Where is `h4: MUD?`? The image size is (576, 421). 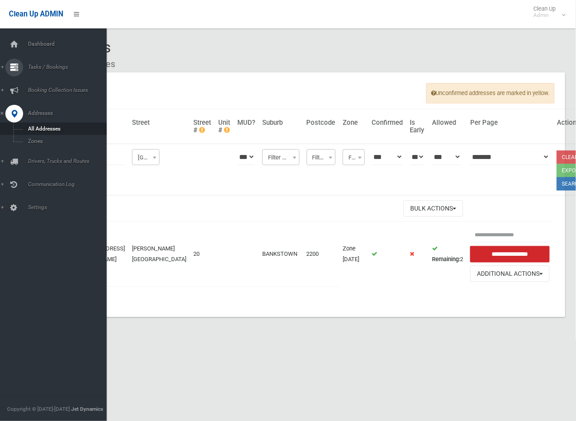
h4: MUD? is located at coordinates (246, 123).